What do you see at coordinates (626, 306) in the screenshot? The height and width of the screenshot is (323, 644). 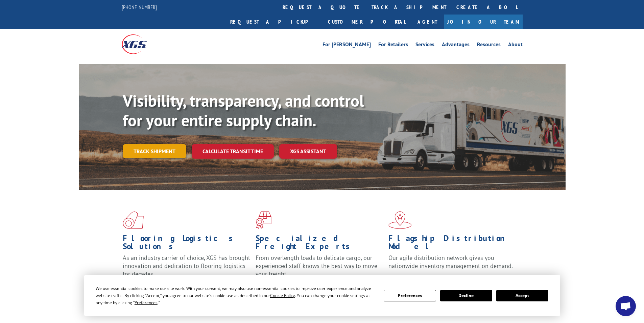 I see `div: Open chat` at bounding box center [626, 306].